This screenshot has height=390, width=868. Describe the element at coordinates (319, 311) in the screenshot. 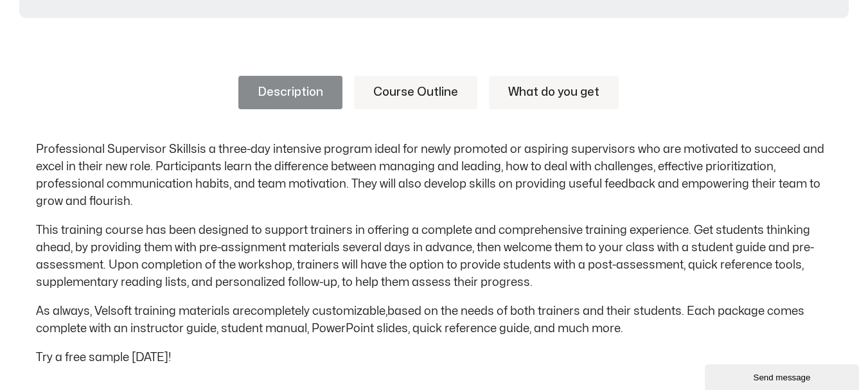

I see `em: completely customizable,` at that location.